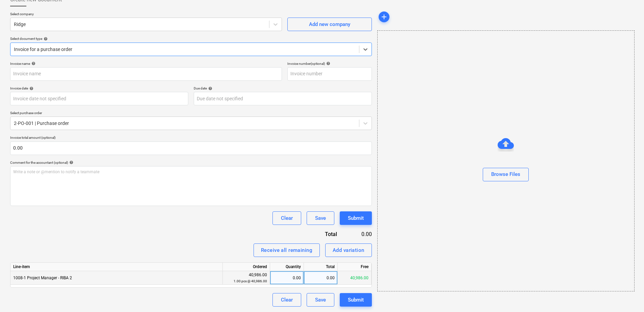  What do you see at coordinates (146, 14) in the screenshot?
I see `p: Select company` at bounding box center [146, 14].